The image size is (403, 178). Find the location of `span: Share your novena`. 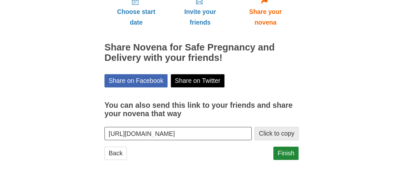

span: Share your novena is located at coordinates (265, 17).